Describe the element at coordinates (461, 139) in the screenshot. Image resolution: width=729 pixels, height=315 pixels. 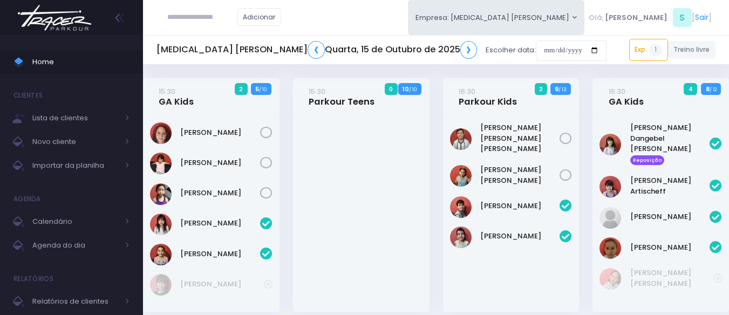
I see `img: Leonardo Pacheco de Toledo Barros` at that location.